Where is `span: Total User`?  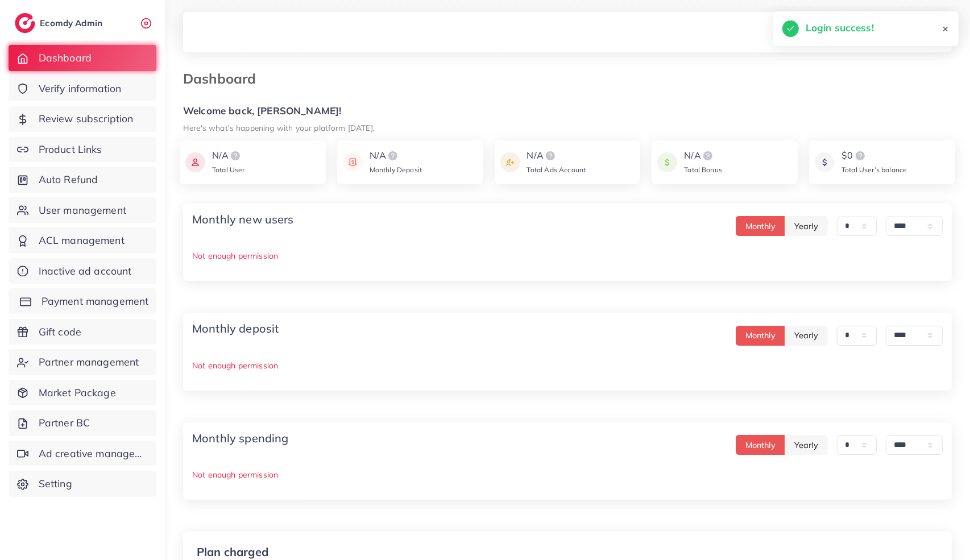 span: Total User is located at coordinates (229, 170).